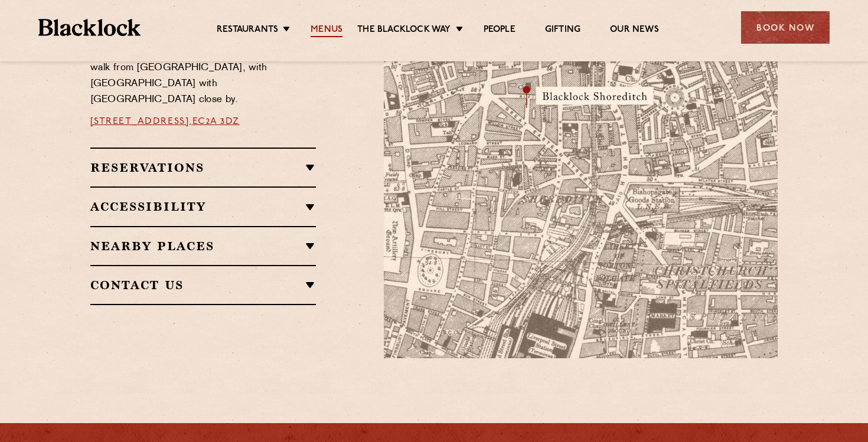  What do you see at coordinates (216, 121) in the screenshot?
I see `a: EC2A 3DZ` at bounding box center [216, 121].